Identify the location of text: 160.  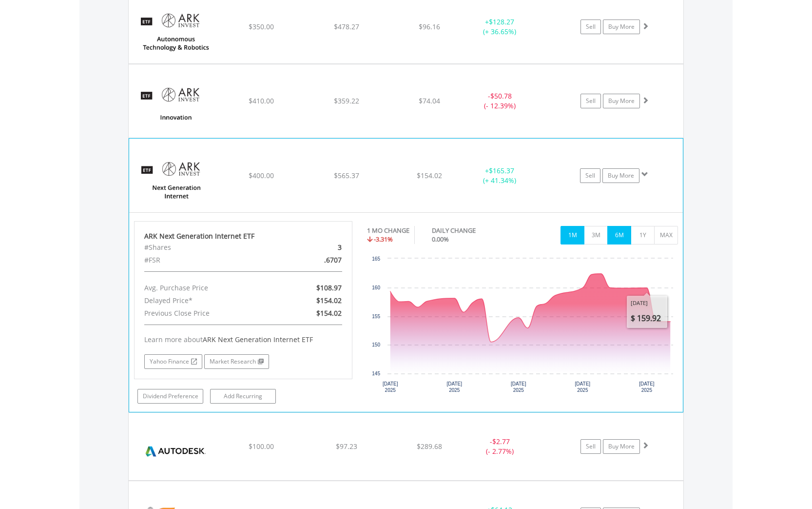
(376, 287).